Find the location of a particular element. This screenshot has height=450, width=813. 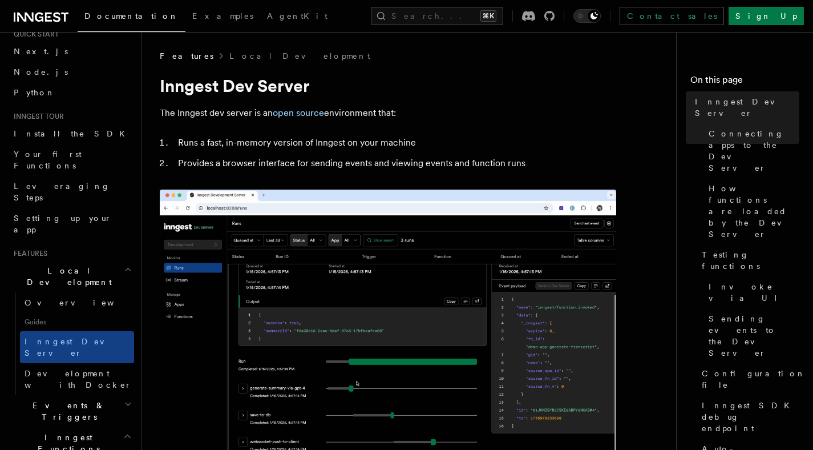

a: Install the SDK is located at coordinates (71, 134).